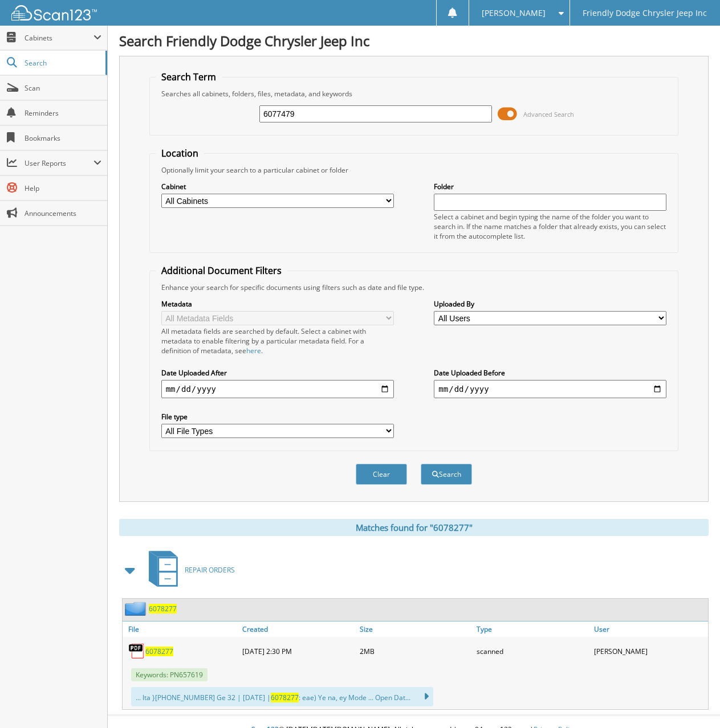  I want to click on img: scan123-logo-white.svg, so click(54, 13).